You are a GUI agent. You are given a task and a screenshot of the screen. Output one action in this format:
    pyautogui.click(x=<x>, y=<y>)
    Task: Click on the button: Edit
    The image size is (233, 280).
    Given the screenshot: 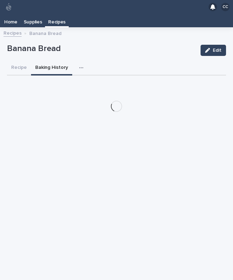 What is the action you would take?
    pyautogui.click(x=213, y=50)
    